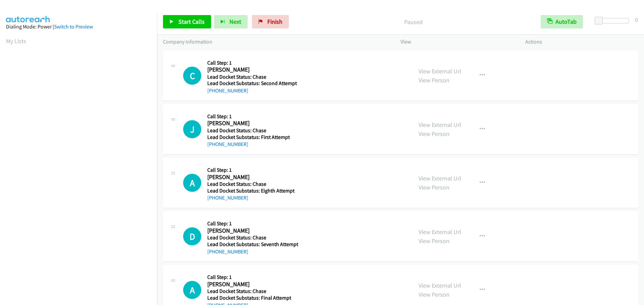 The width and height of the screenshot is (644, 305). Describe the element at coordinates (79, 27) in the screenshot. I see `div: Dialing Mode: Power |` at that location.